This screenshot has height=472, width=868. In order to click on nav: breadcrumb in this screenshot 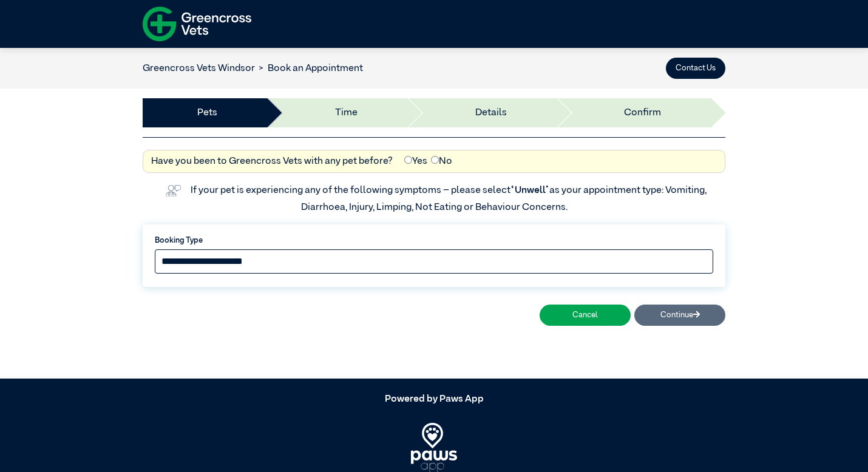, I will do `click(252, 69)`.